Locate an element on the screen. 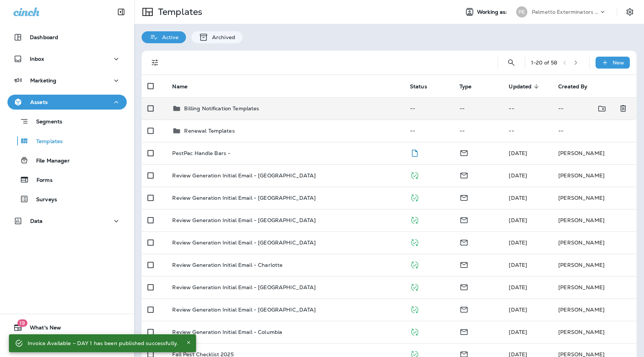 This screenshot has height=357, width=644. p: Forms is located at coordinates (41, 181).